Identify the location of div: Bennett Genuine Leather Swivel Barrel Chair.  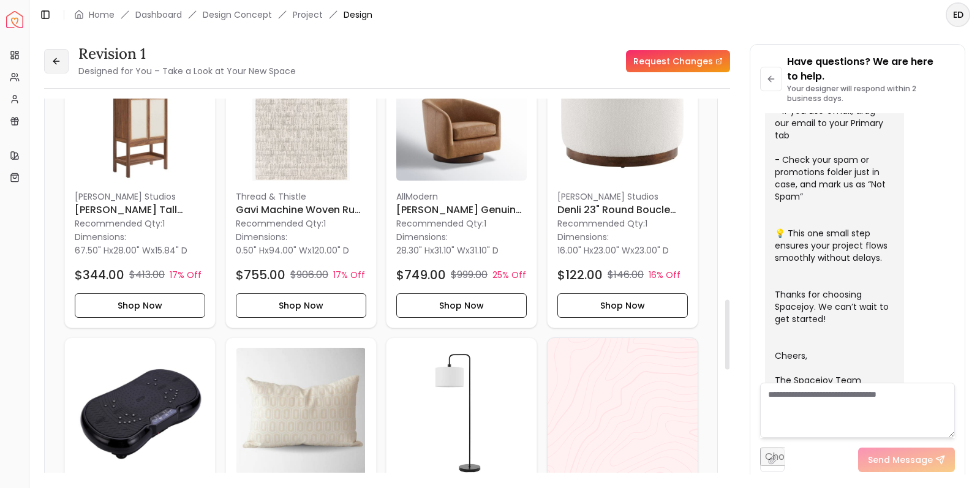
(461, 184).